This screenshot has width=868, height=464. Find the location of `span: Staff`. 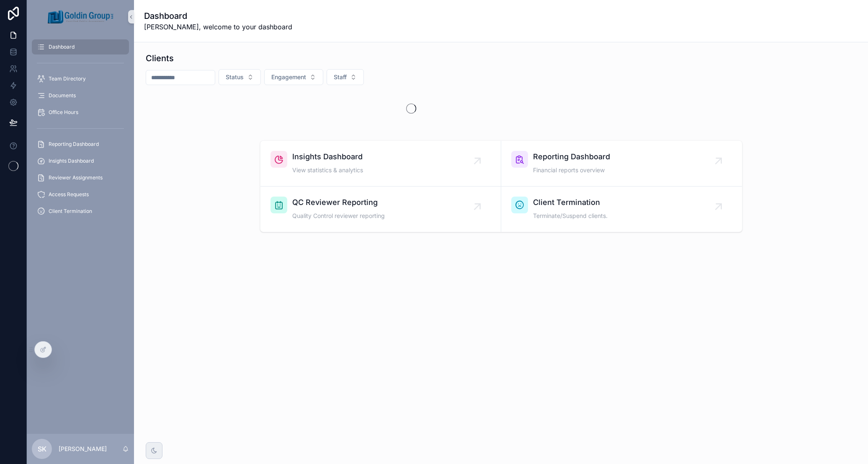

span: Staff is located at coordinates (340, 77).